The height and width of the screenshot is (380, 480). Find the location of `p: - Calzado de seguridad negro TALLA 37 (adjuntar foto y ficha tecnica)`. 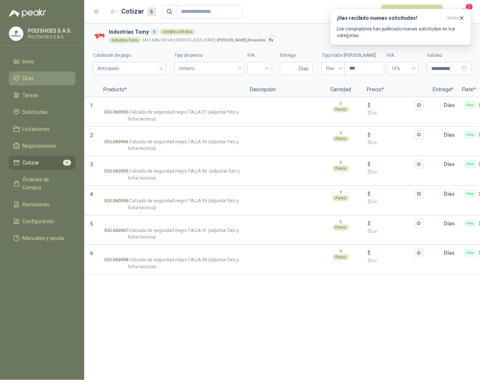

p: - Calzado de seguridad negro TALLA 37 (adjuntar foto y ficha tecnica) is located at coordinates (172, 116).